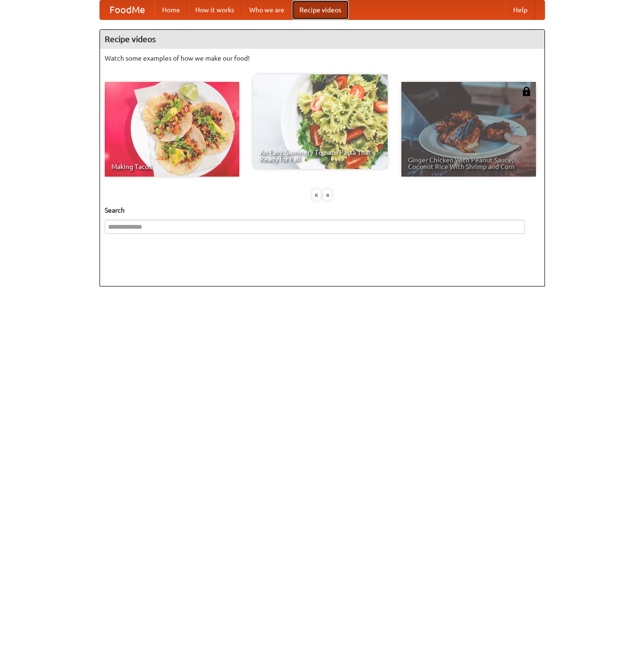 The image size is (644, 670). What do you see at coordinates (527, 91) in the screenshot?
I see `img: 483408.png` at bounding box center [527, 91].